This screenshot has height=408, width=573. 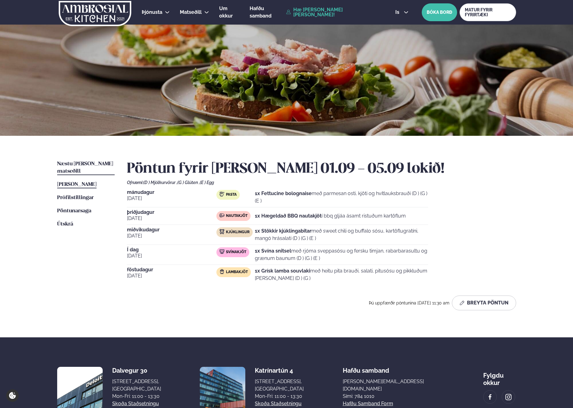 I want to click on strong: 1x Fettucine bolognaise, so click(x=283, y=193).